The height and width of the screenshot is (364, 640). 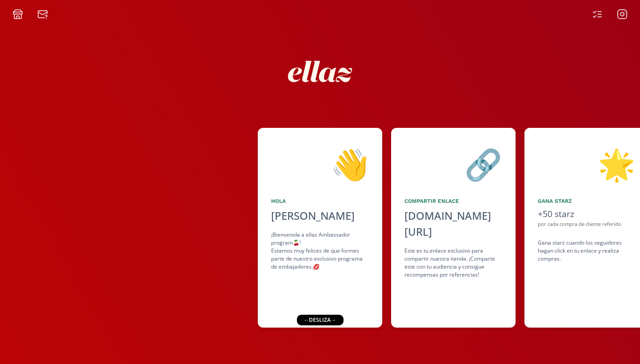 I want to click on div: ← desliza →, so click(x=319, y=320).